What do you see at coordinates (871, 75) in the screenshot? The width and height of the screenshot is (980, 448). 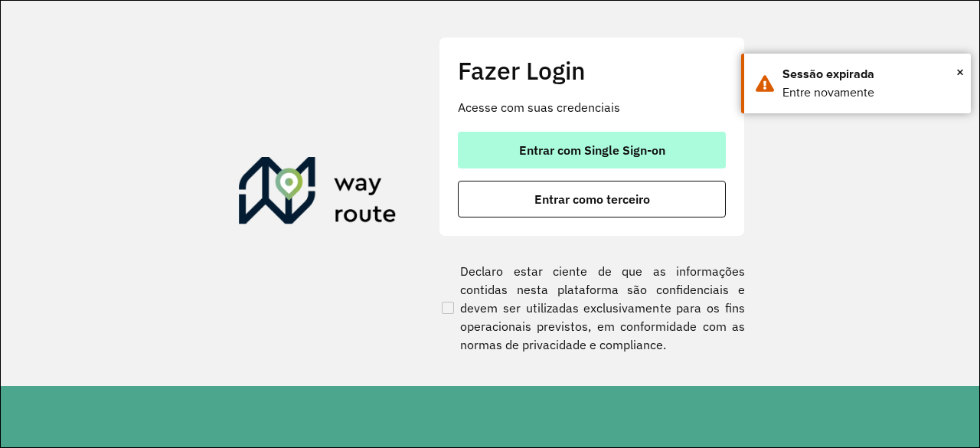 I see `div: Sessão expirada` at bounding box center [871, 75].